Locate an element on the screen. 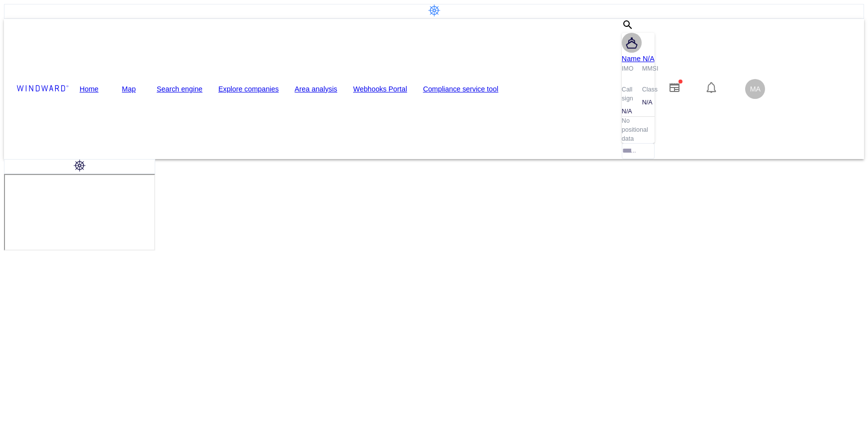  button: Search engine is located at coordinates (180, 89).